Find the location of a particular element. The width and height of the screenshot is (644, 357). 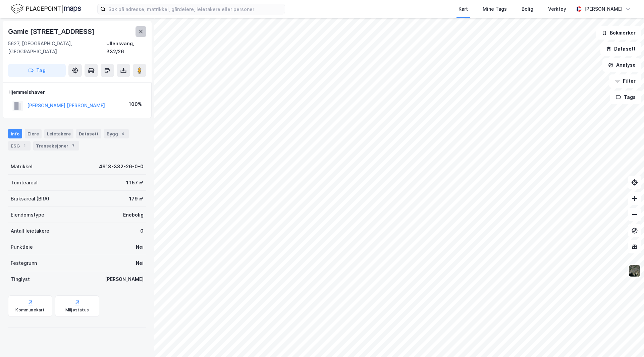

div: Bruksareal (BRA) is located at coordinates (30, 199).